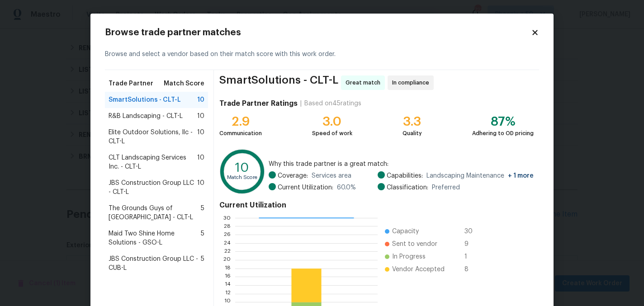  Describe the element at coordinates (305, 188) in the screenshot. I see `span: Current Utilization:` at that location.